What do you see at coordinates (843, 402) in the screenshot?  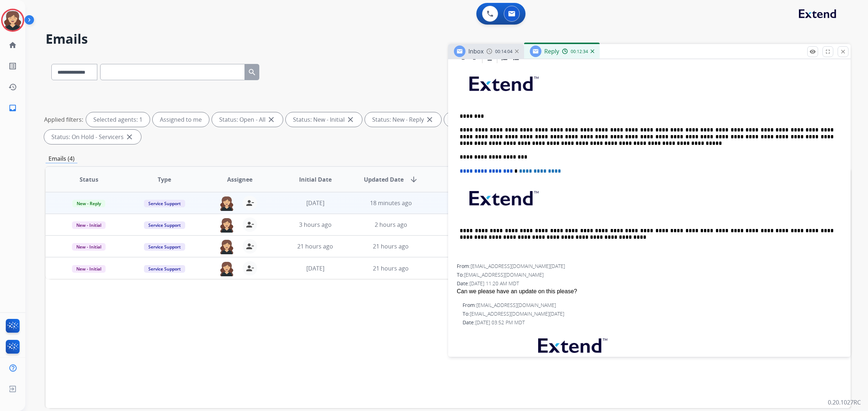 I see `p: 0.20.1027RC` at bounding box center [843, 402].